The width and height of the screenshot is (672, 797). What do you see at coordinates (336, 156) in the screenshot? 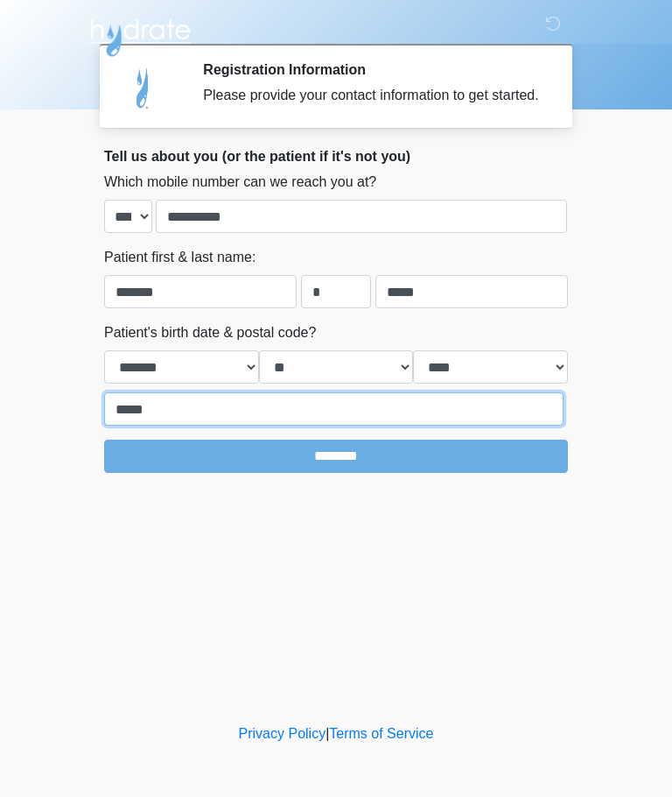
I see `h2: Tell us about you (or the patient if it's not you)` at bounding box center [336, 156].